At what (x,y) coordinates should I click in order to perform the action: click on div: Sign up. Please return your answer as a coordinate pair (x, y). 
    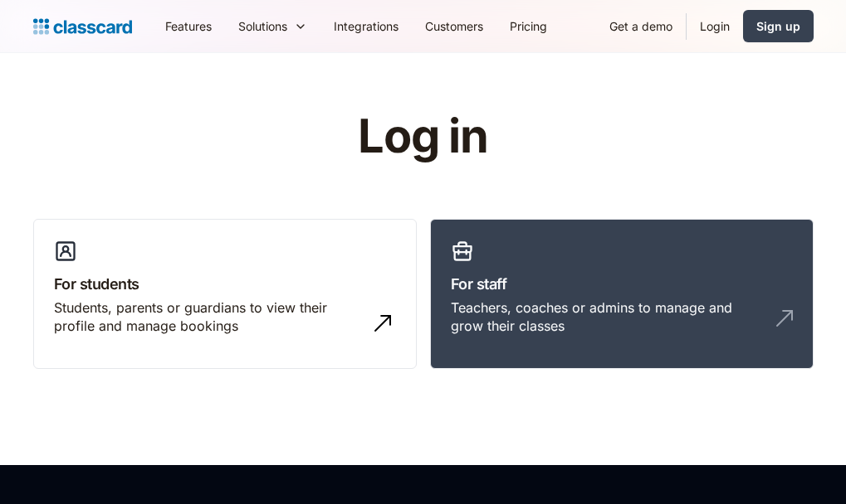
    Looking at the image, I should click on (777, 26).